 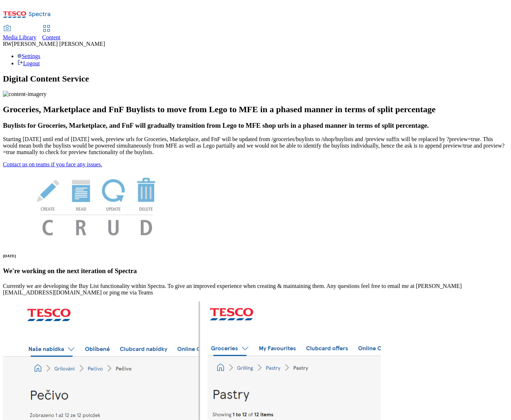 I want to click on img: content-imagery, so click(x=24, y=94).